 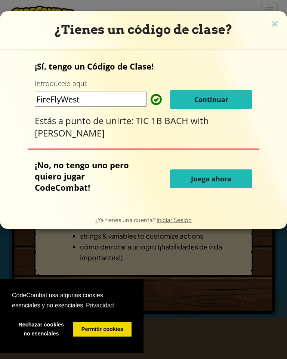 I want to click on p: ¡Sí, tengo un Código de Clase!, so click(x=143, y=66).